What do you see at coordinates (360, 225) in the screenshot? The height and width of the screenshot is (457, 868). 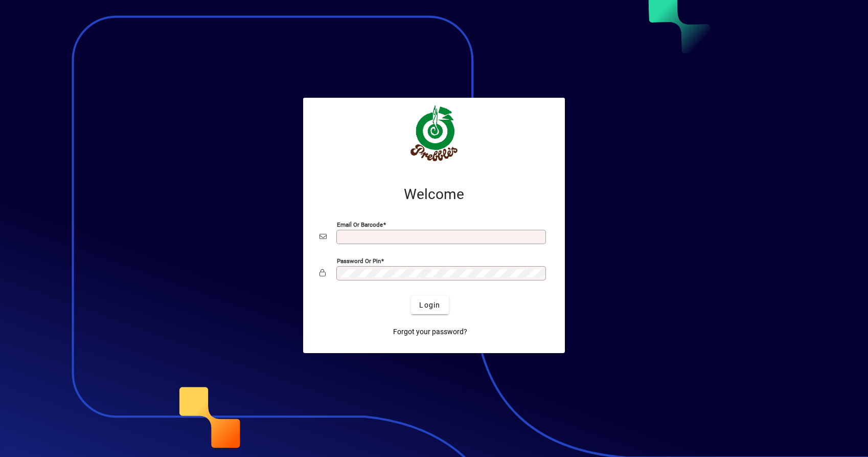 I see `mat-label: Email or Barcode` at bounding box center [360, 225].